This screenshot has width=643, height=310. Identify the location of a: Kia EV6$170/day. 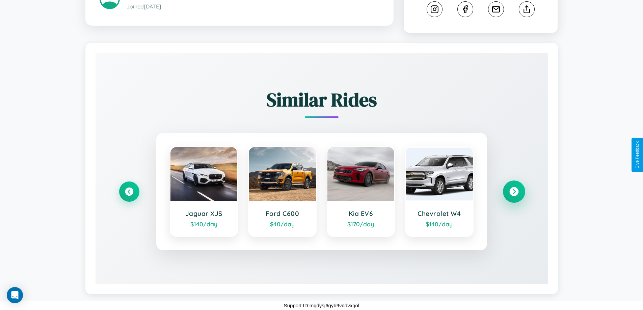
(361, 192).